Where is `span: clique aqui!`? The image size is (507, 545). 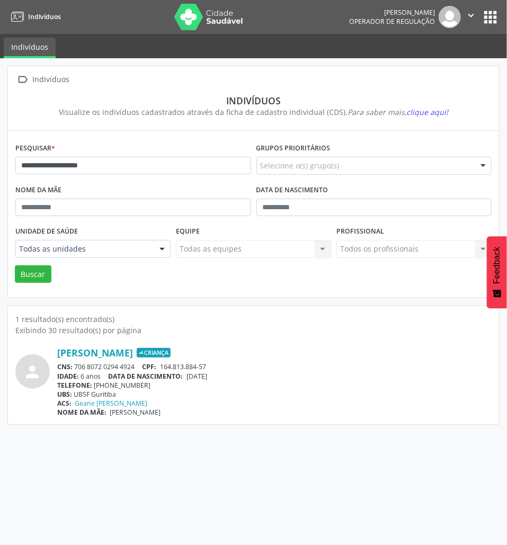 span: clique aqui! is located at coordinates (427, 112).